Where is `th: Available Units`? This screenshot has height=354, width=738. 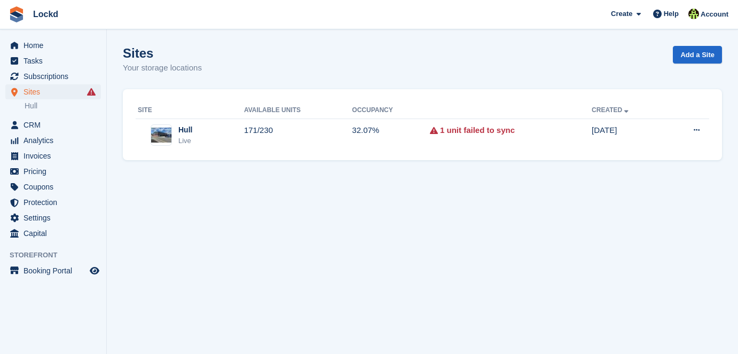
th: Available Units is located at coordinates (298, 111).